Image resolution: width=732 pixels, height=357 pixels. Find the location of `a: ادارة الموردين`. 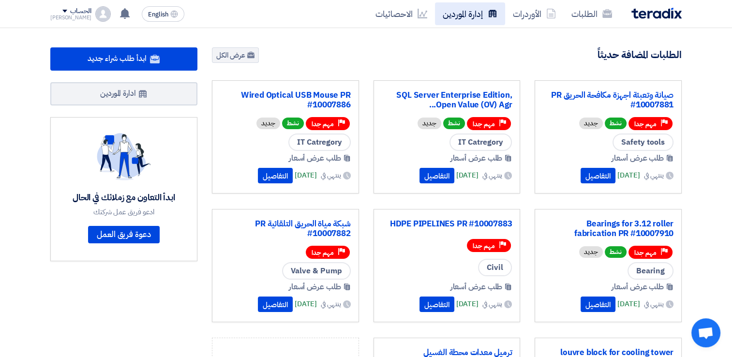

a: ادارة الموردين is located at coordinates (124, 94).